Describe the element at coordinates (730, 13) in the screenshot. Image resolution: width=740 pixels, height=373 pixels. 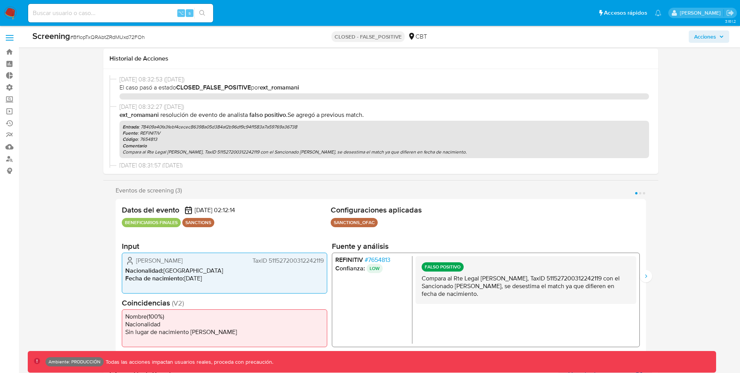
I see `a: Salir` at that location.